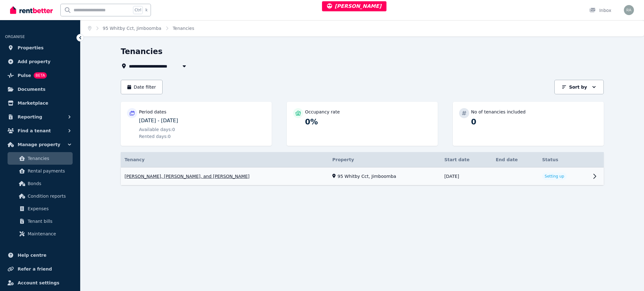 The height and width of the screenshot is (291, 644). Describe the element at coordinates (157, 129) in the screenshot. I see `span: Available days: 0` at that location.